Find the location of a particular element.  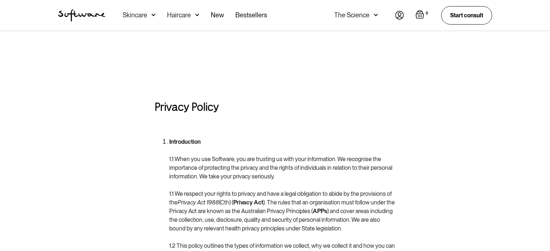

strong: Introduction is located at coordinates (185, 142).